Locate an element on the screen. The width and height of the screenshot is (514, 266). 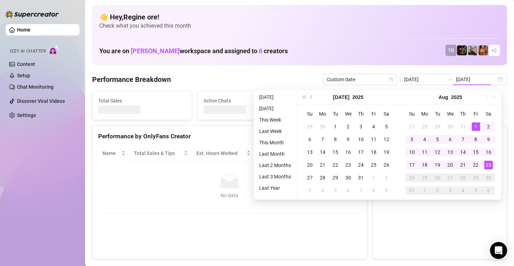
div: Est. Hours Worked is located at coordinates (221, 153).